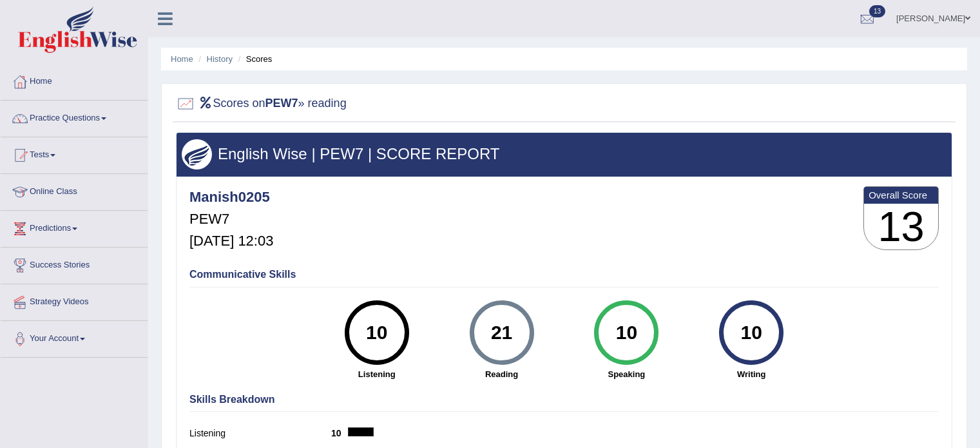  I want to click on strong: Writing, so click(751, 374).